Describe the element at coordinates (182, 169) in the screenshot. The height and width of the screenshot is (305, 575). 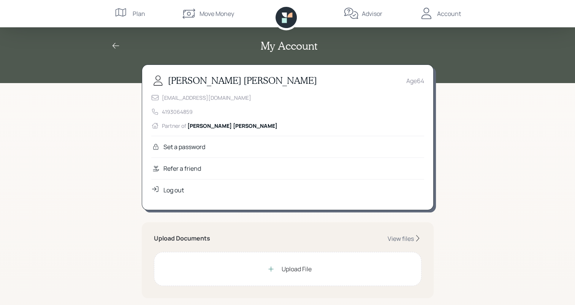
I see `div: Refer a friend` at that location.